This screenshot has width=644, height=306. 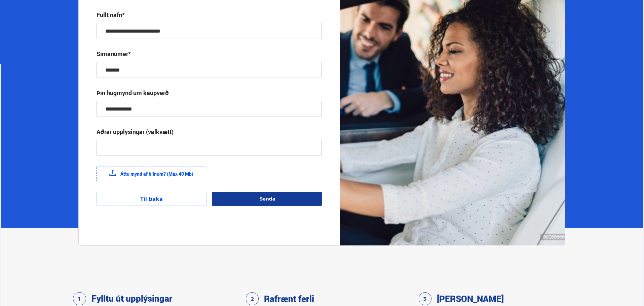 I want to click on div: Fullt nafn*, so click(x=111, y=15).